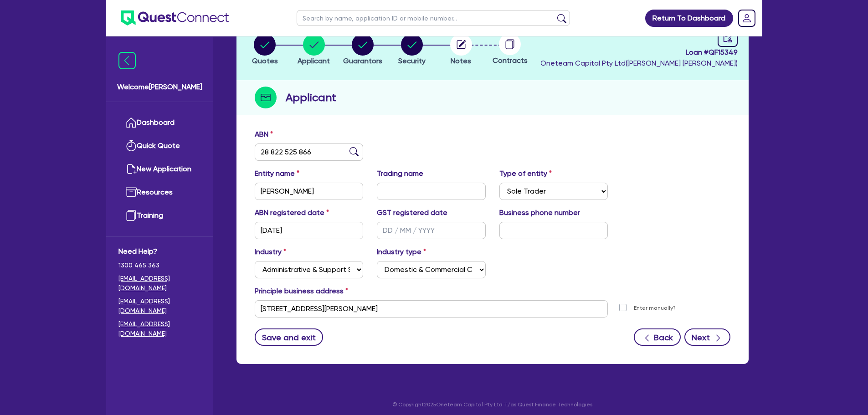  Describe the element at coordinates (461, 50) in the screenshot. I see `button: Notes` at that location.